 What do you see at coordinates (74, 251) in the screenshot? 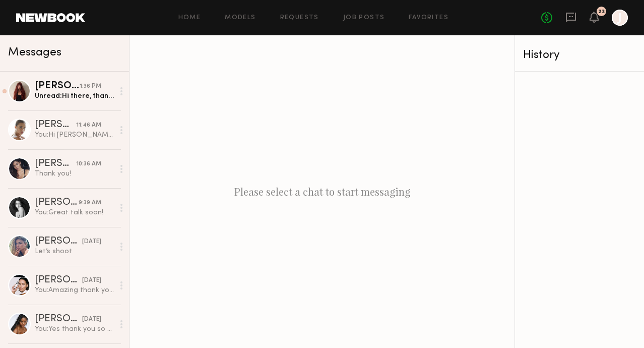
I see `div: Let’s shoot` at bounding box center [74, 251].